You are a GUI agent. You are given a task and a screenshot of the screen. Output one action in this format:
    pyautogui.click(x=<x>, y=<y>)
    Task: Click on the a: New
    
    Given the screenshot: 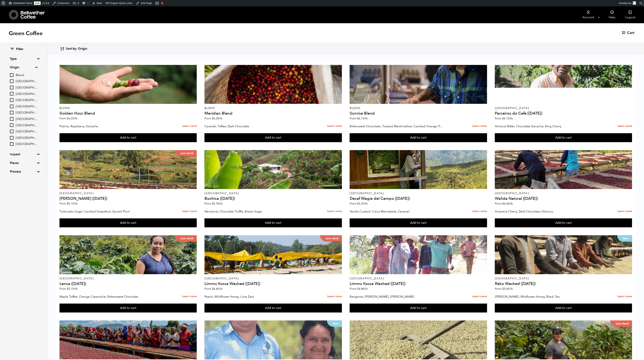 What is the action you would take?
    pyautogui.click(x=564, y=255)
    